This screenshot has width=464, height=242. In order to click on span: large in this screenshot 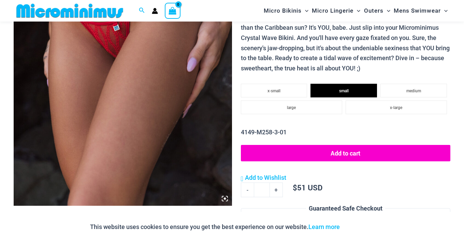, I will do `click(291, 108)`.